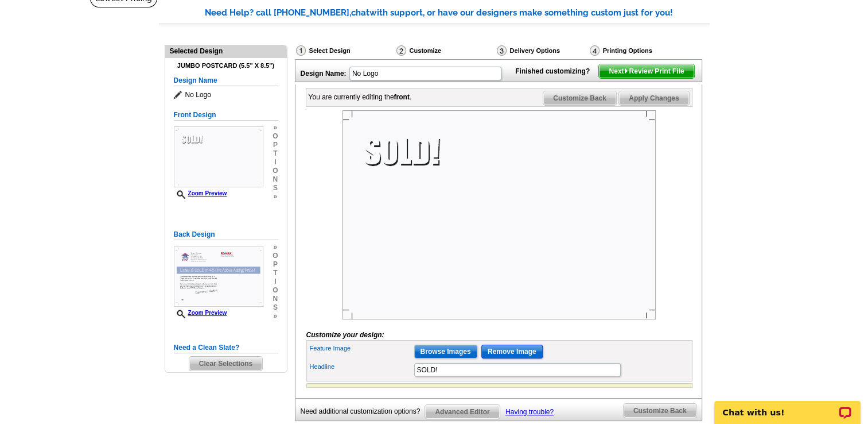 The image size is (868, 424). Describe the element at coordinates (345, 335) in the screenshot. I see `i: Customize your design:` at that location.